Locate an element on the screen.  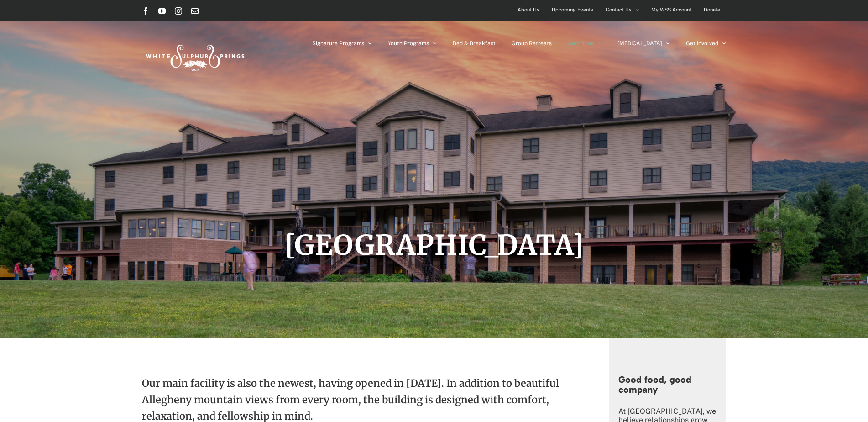
nav: Main Menu is located at coordinates (519, 43).